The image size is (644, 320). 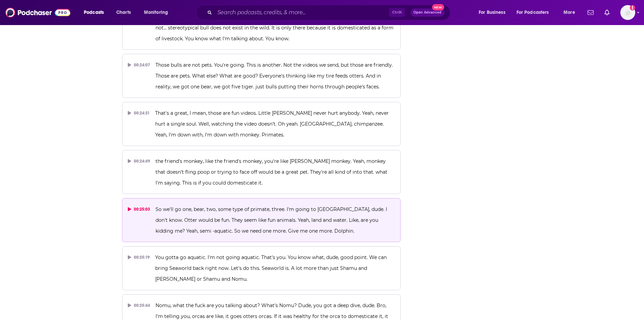 I want to click on img: Podchaser - Follow, Share and Rate Podcasts, so click(x=38, y=12).